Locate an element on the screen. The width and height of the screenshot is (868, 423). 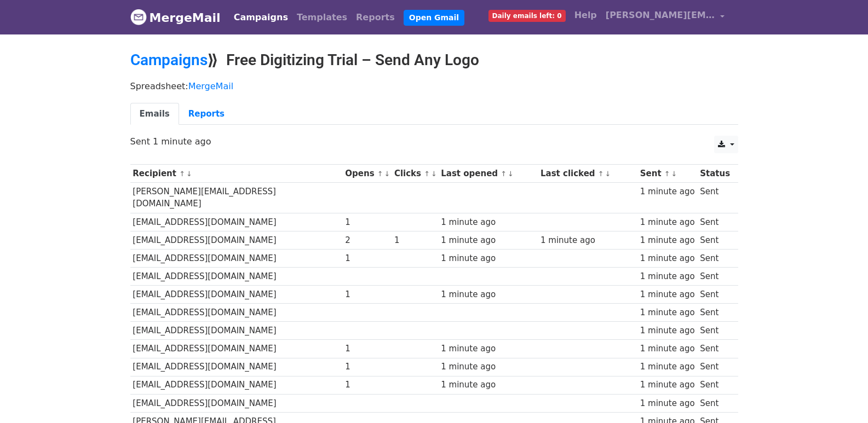
p: Sent 1 minute ago is located at coordinates (435, 141).